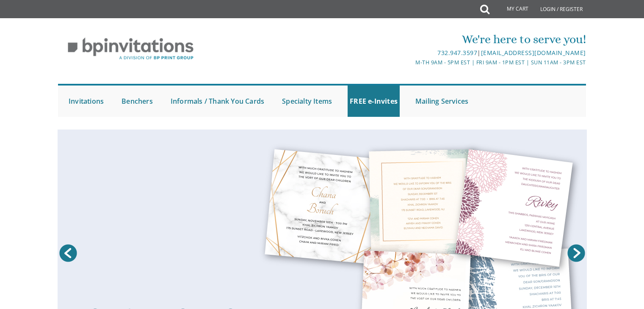 This screenshot has height=309, width=644. What do you see at coordinates (68, 253) in the screenshot?
I see `a: Prev` at bounding box center [68, 253].